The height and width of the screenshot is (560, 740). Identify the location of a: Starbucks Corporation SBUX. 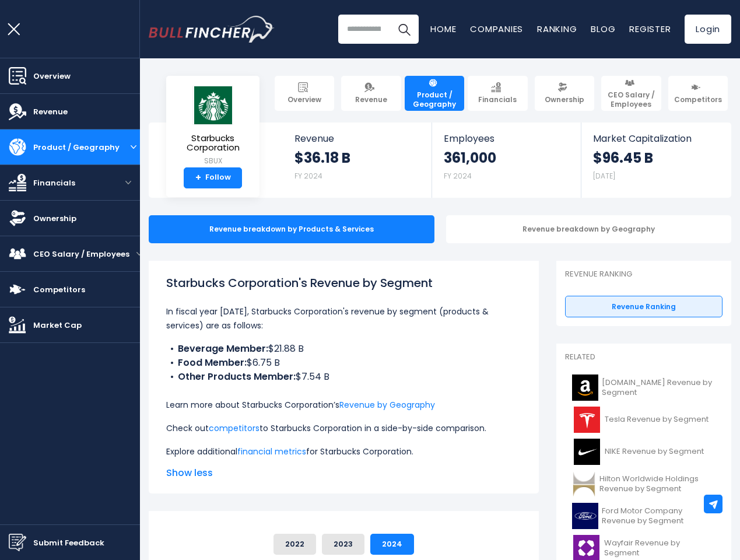
(213, 126).